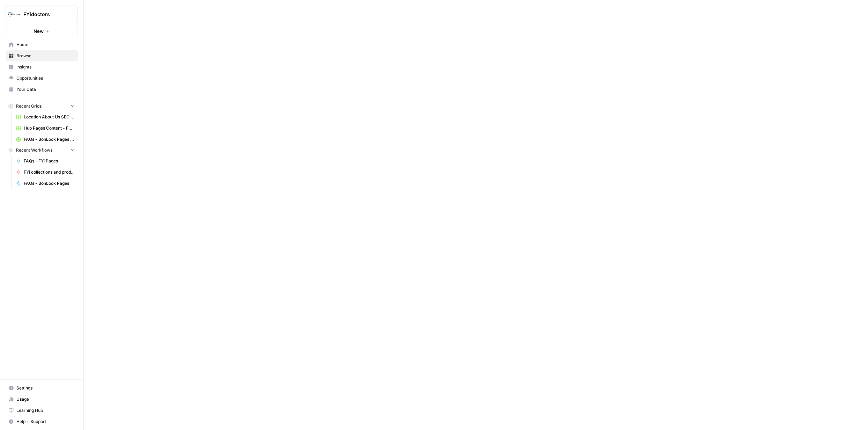 This screenshot has height=430, width=868. Describe the element at coordinates (41, 31) in the screenshot. I see `button: New` at that location.